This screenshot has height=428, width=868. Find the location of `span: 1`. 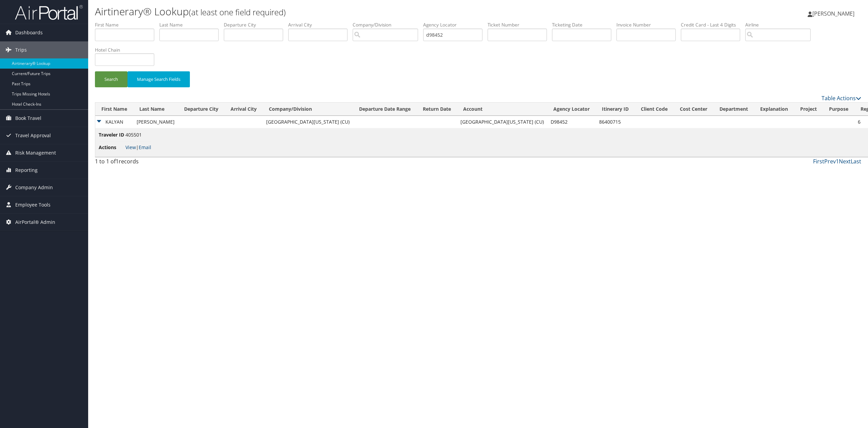

span: 1 is located at coordinates (117, 161).